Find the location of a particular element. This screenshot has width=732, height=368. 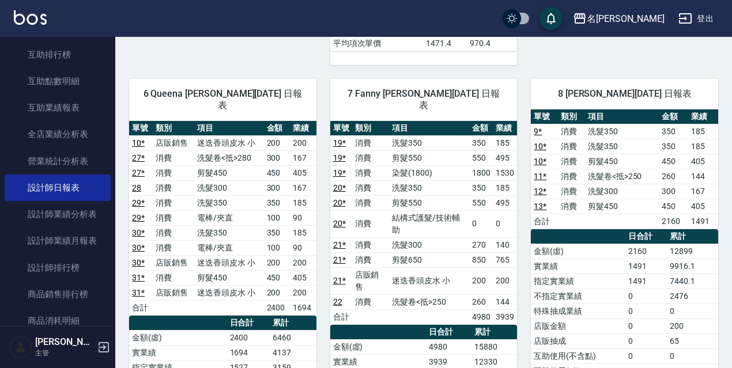

td: 7440.1 is located at coordinates (692, 281).